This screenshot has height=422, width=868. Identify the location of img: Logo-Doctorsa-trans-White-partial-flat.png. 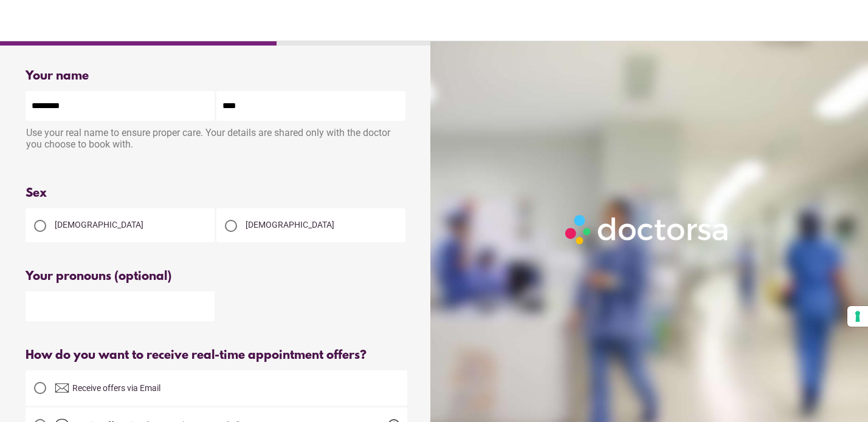
(648, 229).